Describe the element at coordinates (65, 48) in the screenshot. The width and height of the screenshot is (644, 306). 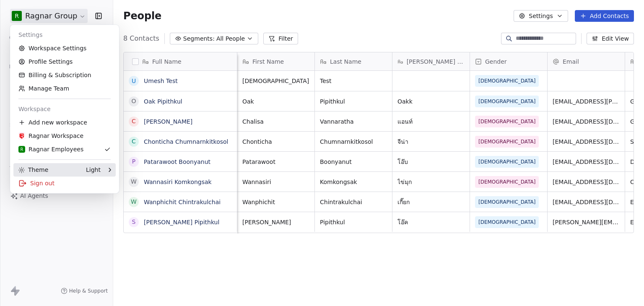
I see `a: Workspace Settings` at that location.